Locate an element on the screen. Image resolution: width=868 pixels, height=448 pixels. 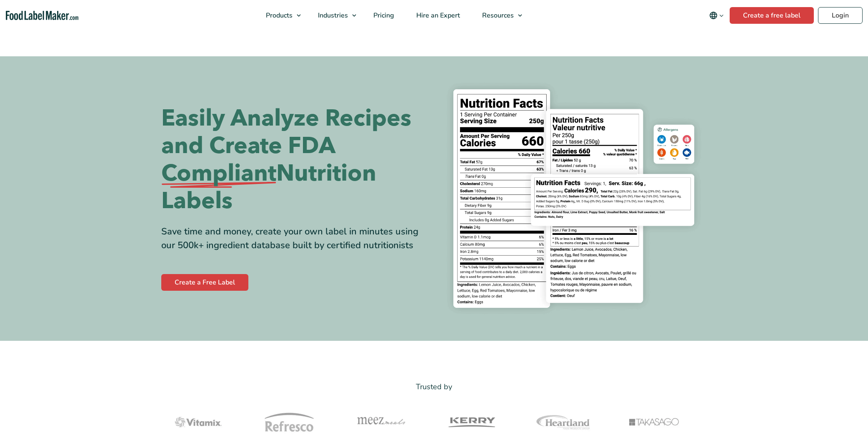
div: Save time and money, create your own label in minutes using our 500k+ ingredient database built b... is located at coordinates (295, 239).